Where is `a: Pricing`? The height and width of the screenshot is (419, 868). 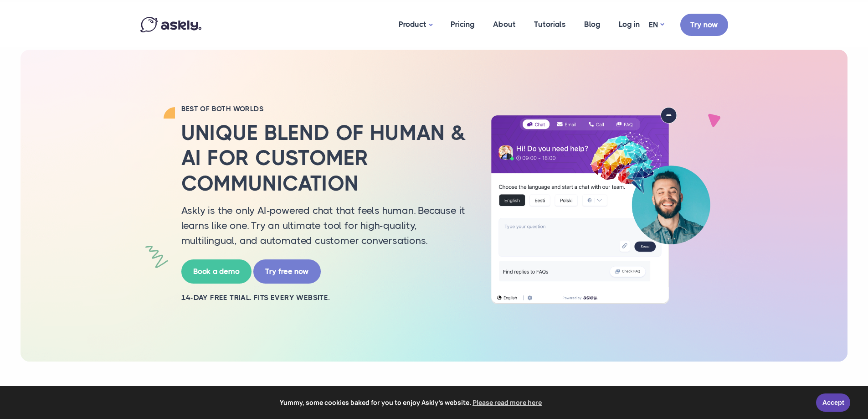 a: Pricing is located at coordinates (463, 24).